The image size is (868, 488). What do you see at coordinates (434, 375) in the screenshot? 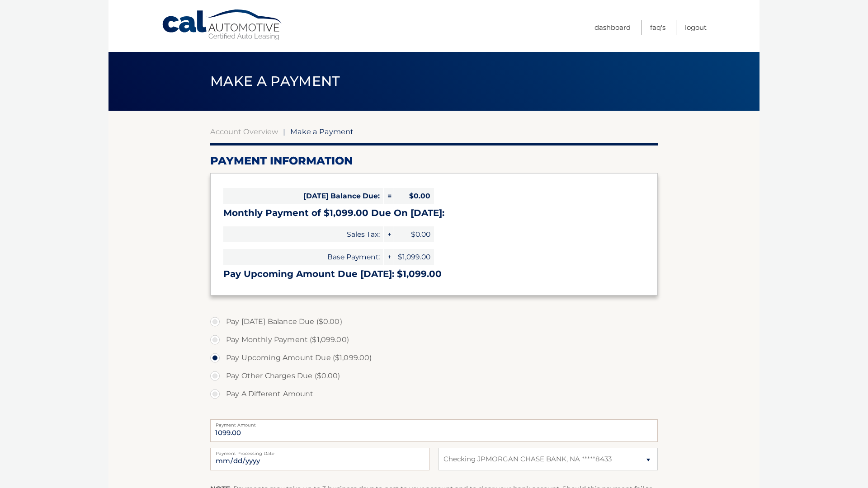
I see `label: Pay Other Charges Due ($0.00)` at bounding box center [434, 375].